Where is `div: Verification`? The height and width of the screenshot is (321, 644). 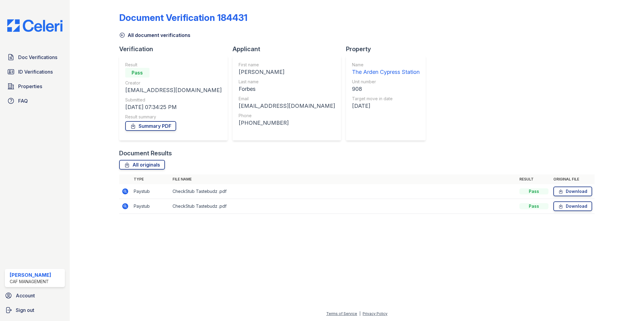 div: Verification is located at coordinates (176, 49).